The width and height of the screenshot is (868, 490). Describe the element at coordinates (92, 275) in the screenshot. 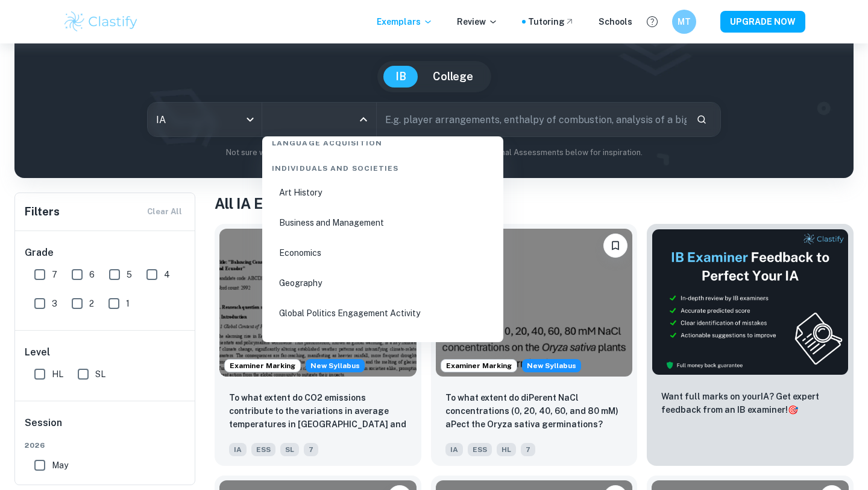

I see `span: 6` at that location.